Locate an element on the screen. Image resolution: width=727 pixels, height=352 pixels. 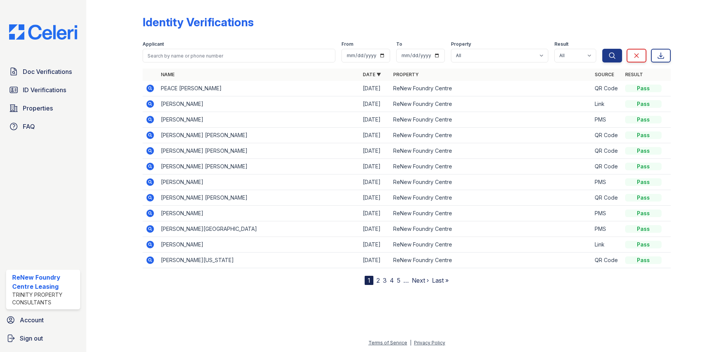
label: From is located at coordinates (347, 44).